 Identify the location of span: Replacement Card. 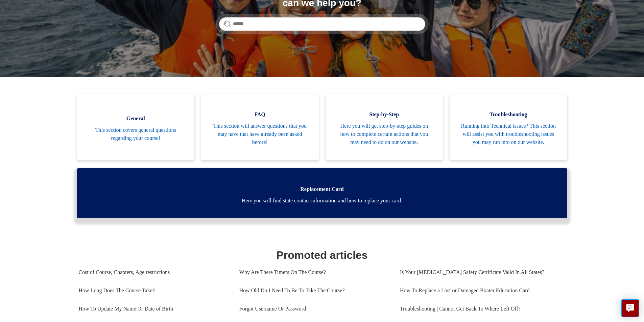
(322, 189).